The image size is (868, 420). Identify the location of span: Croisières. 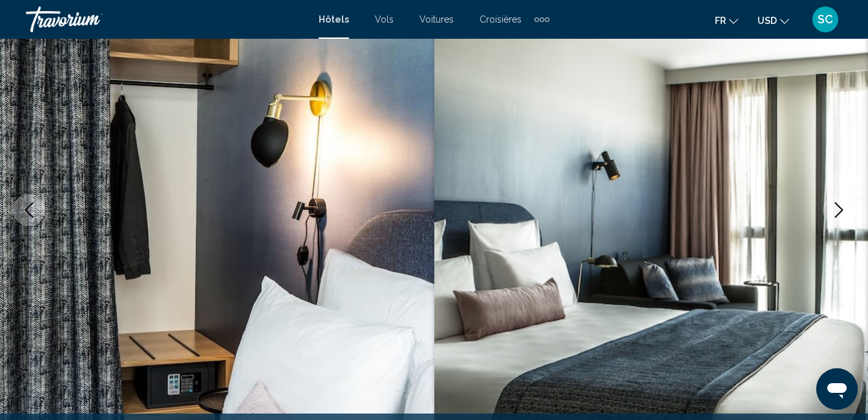
(500, 19).